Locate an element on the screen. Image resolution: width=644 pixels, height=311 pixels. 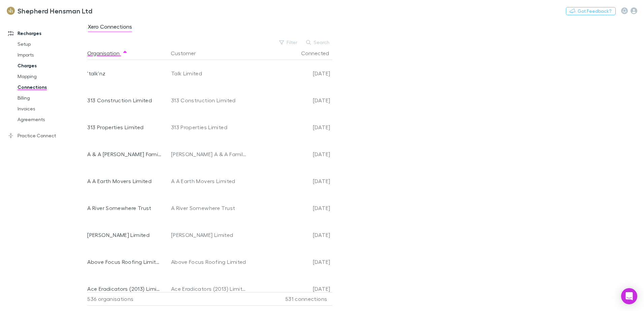
button: Filter is located at coordinates (289, 42).